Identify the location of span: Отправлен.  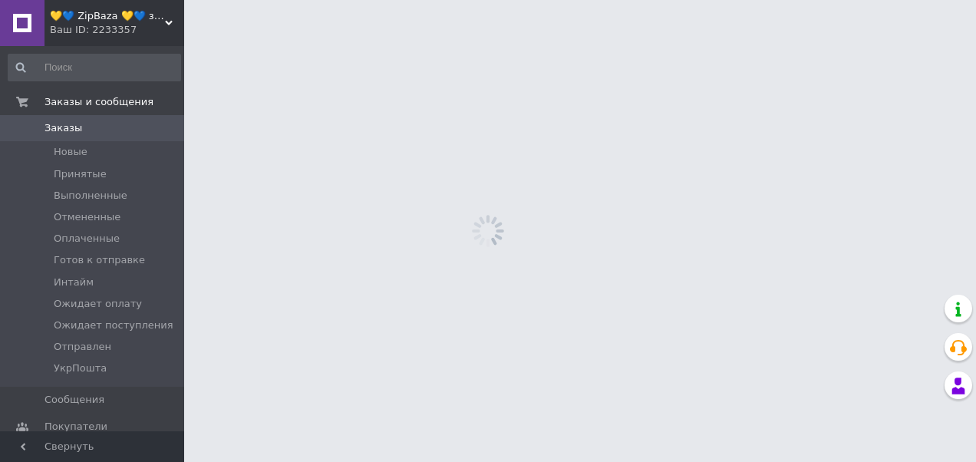
(82, 347).